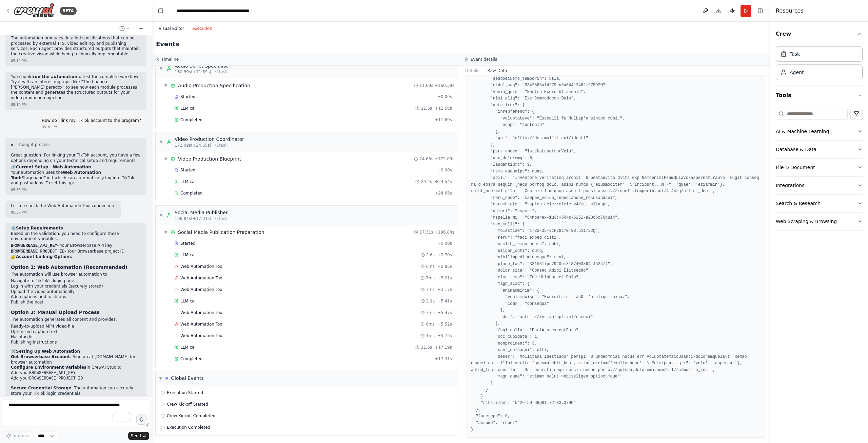  I want to click on button: Start a new chat, so click(141, 28).